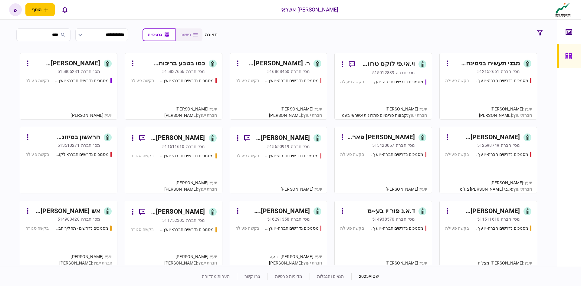  Describe the element at coordinates (278, 71) in the screenshot. I see `div: 516868460` at that location.